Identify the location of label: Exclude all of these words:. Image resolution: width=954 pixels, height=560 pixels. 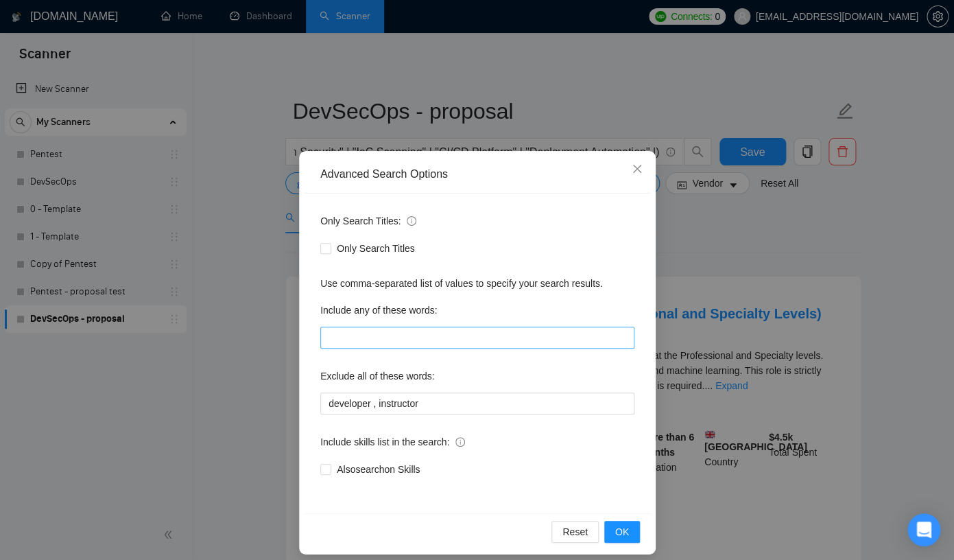
(377, 376).